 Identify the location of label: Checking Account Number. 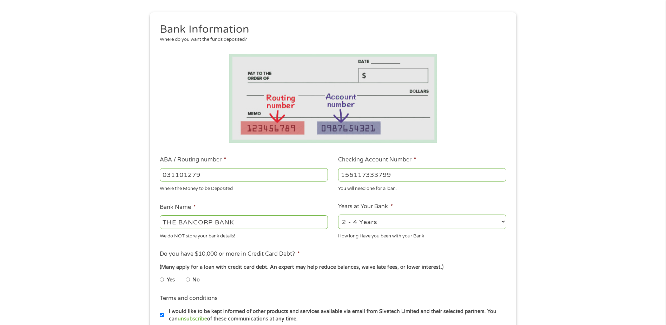
(377, 159).